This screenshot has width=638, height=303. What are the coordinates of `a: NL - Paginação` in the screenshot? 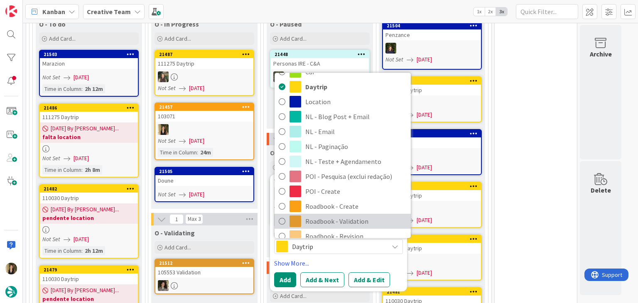 It's located at (343, 147).